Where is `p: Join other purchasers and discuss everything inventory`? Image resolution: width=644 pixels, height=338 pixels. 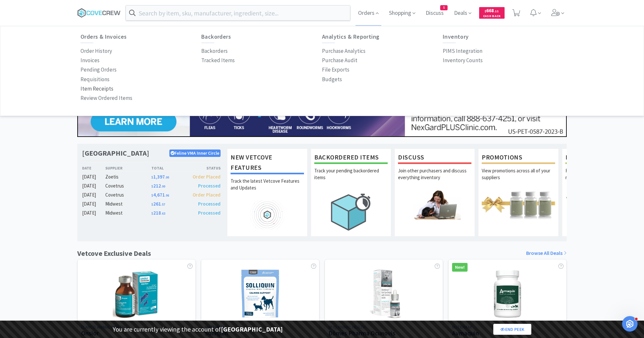
p: Join other purchasers and discuss everything inventory is located at coordinates (435, 179).